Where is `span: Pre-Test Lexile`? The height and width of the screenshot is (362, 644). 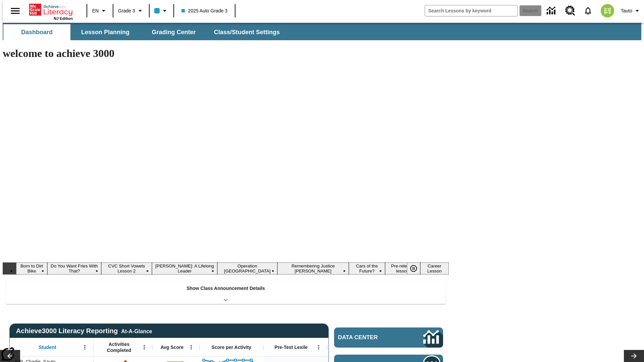
span: Pre-Test Lexile is located at coordinates (291, 347).